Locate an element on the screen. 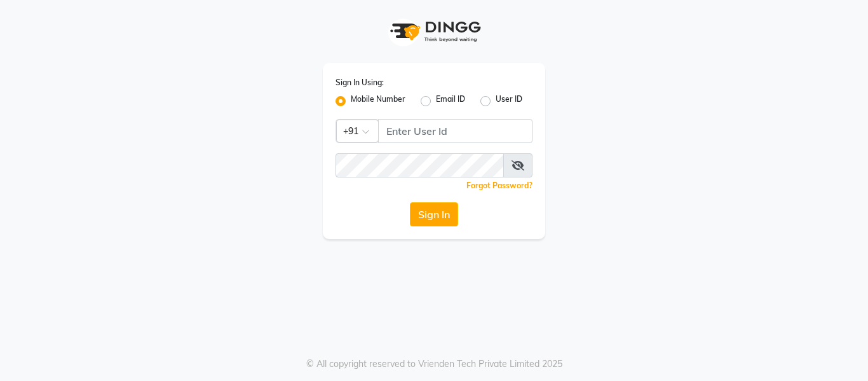 This screenshot has height=381, width=868. label: Email ID is located at coordinates (450, 101).